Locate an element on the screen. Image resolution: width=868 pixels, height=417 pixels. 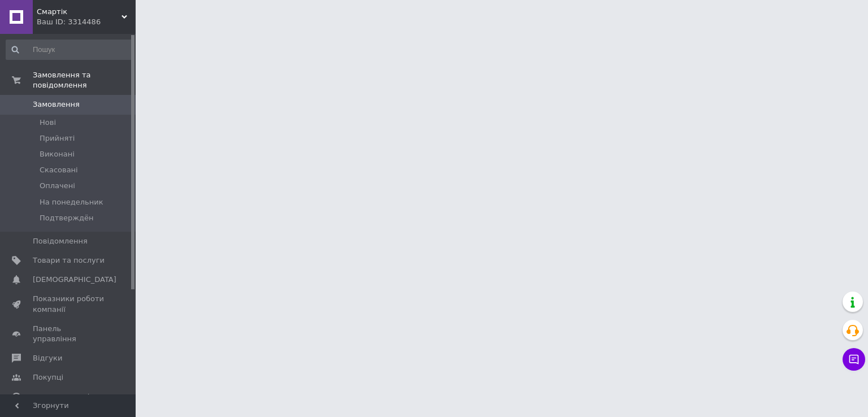
span: Виконані is located at coordinates (57, 154).